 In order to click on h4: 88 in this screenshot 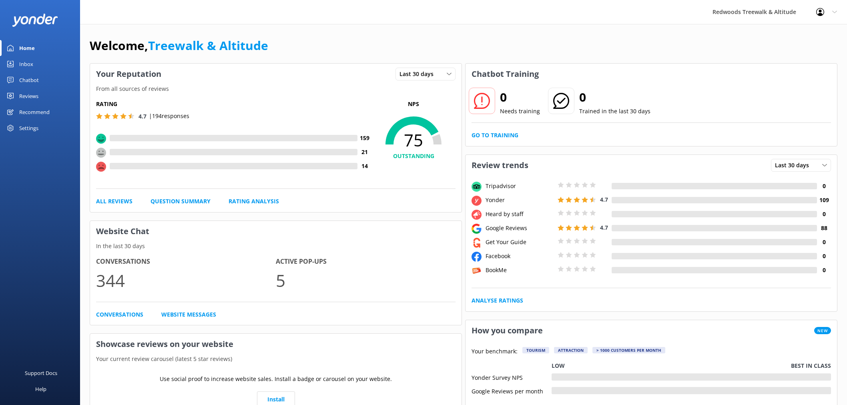, I will do `click(824, 228)`.